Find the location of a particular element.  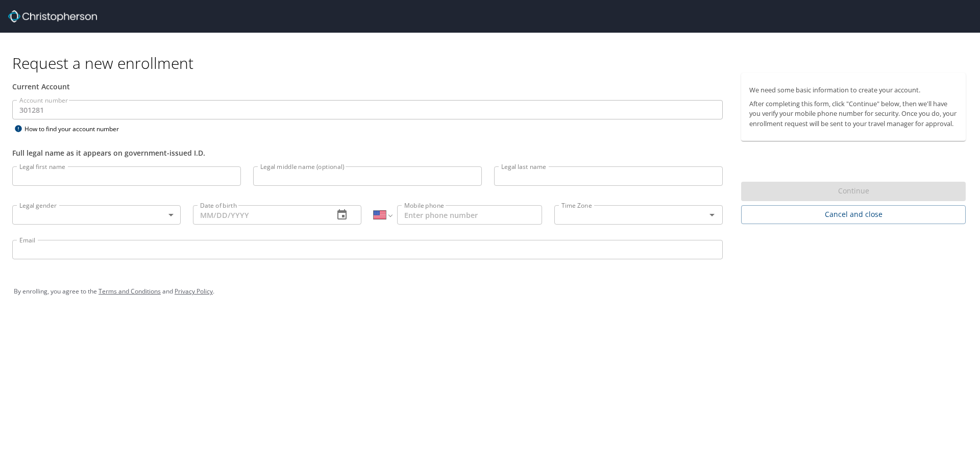

div: By enrolling, you agree to the and . is located at coordinates (490, 291).